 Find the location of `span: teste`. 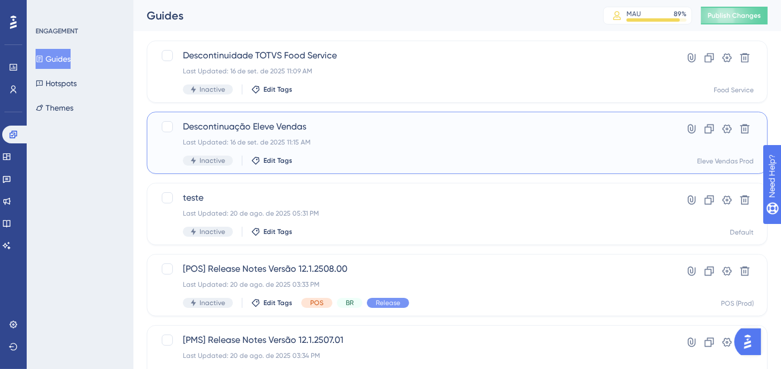

span: teste is located at coordinates (413, 198).